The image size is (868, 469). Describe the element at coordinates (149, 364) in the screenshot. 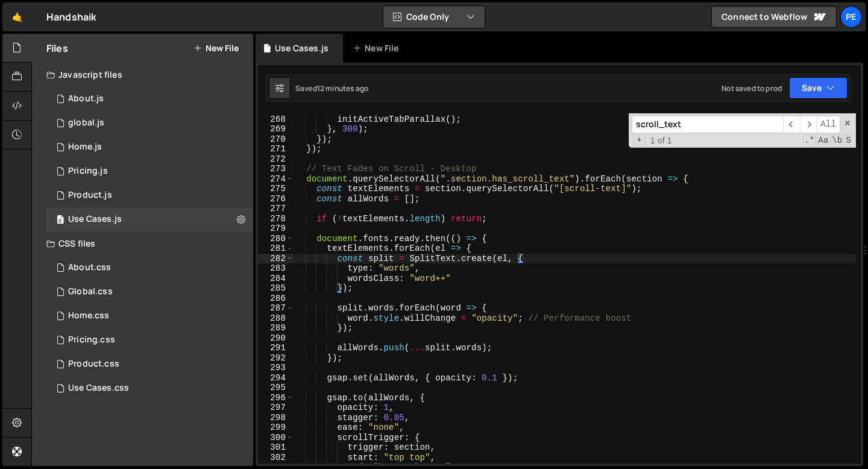

I see `div: 16572/45330.css` at that location.